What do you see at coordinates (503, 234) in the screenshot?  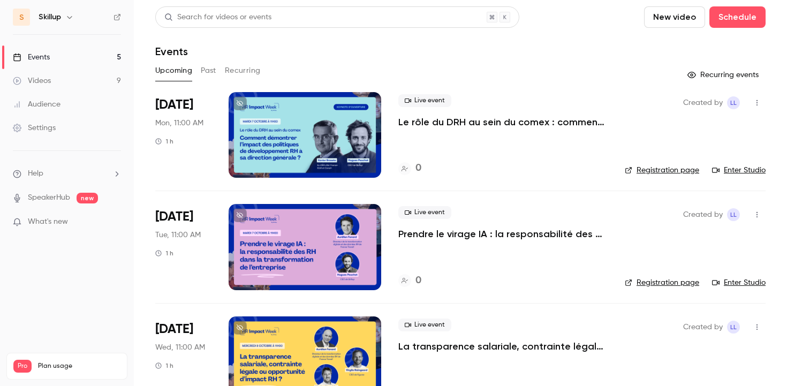 I see `a: Prendre le virage IA : la responsabilité des RH dans la transformation de l'entreprise` at bounding box center [503, 234].